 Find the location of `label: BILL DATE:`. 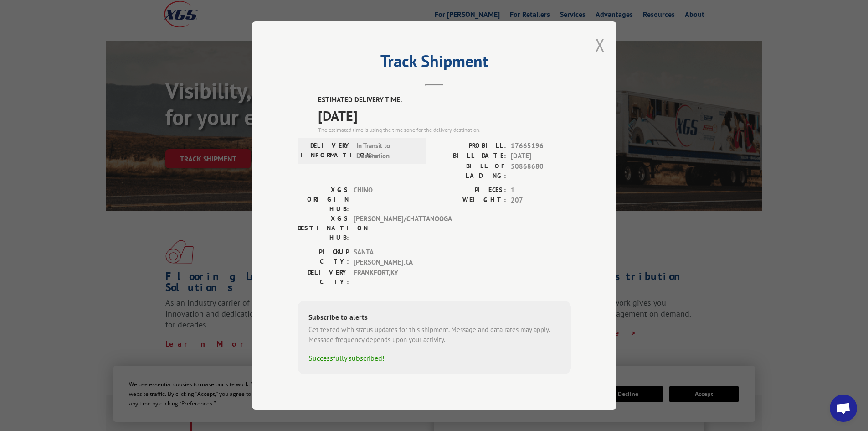

label: BILL DATE: is located at coordinates (470, 156).